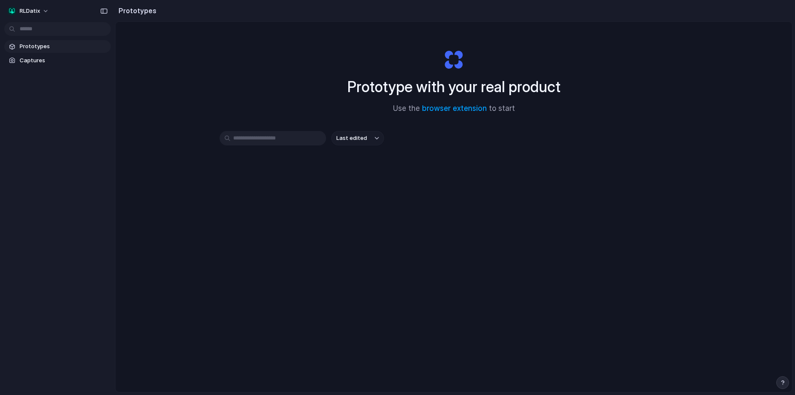 The width and height of the screenshot is (795, 395). I want to click on h1: Prototype with your real product, so click(454, 87).